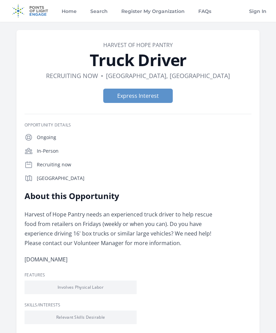 This screenshot has width=276, height=333. I want to click on li: Relevant Skills Desirable, so click(80, 317).